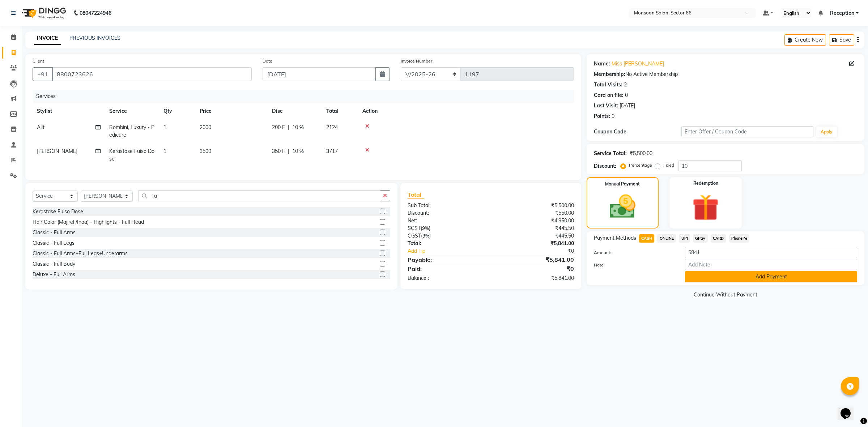 The height and width of the screenshot is (427, 868). What do you see at coordinates (53, 243) in the screenshot?
I see `div: Classic - Full Legs` at bounding box center [53, 243].